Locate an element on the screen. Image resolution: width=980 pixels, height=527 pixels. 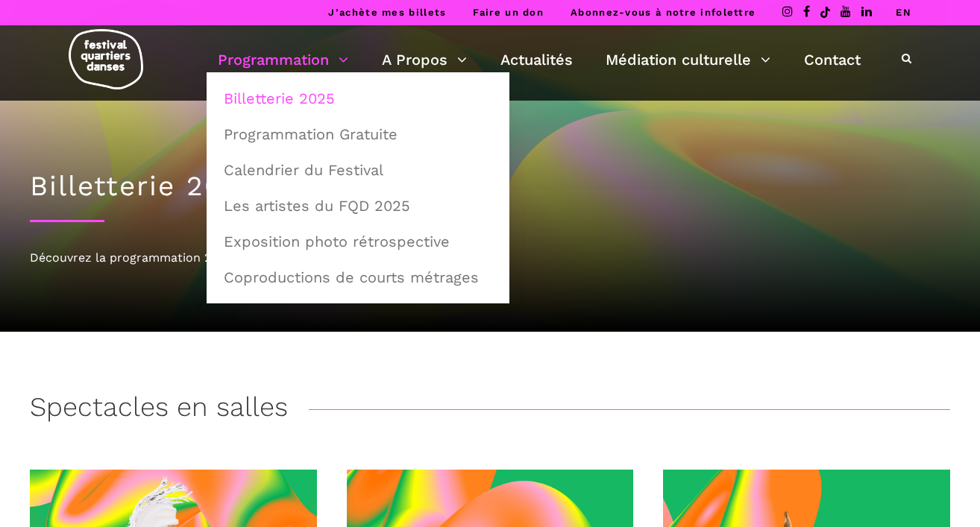
div: Découvrez la programmation 2025 du Festival Quartiers Danses ! is located at coordinates (490, 258).